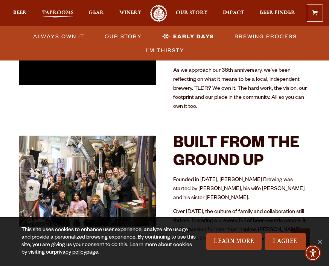 The height and width of the screenshot is (266, 329). Describe the element at coordinates (277, 13) in the screenshot. I see `span: Beer Finder` at that location.